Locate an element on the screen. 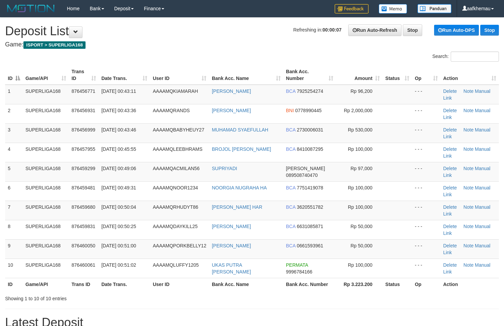  th: Rp 3.223.200 is located at coordinates (359, 284).